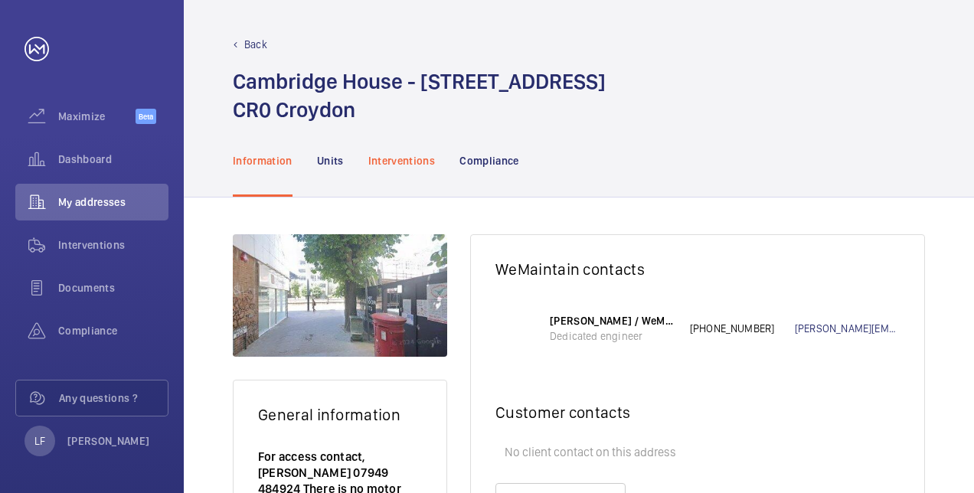 The width and height of the screenshot is (974, 493). Describe the element at coordinates (698, 453) in the screenshot. I see `p: No client contact on this address` at that location.